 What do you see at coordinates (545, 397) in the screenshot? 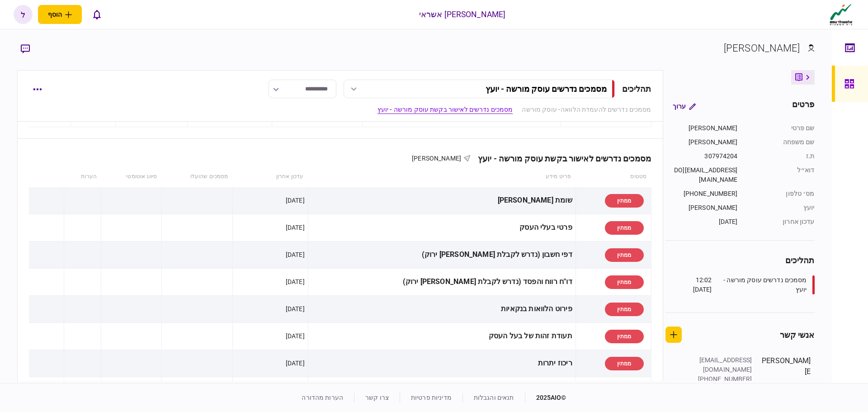
I see `div: © 2025 AIO` at bounding box center [545, 397].